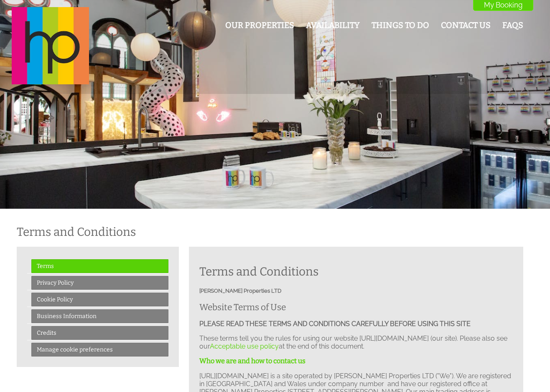 The image size is (550, 392). I want to click on a: Our Properties, so click(260, 25).